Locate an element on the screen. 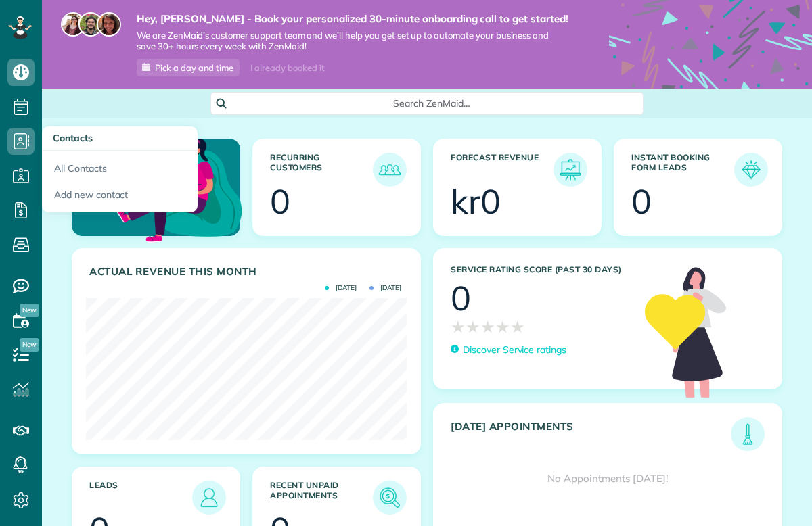 This screenshot has height=526, width=812. h3: Leads is located at coordinates (141, 498).